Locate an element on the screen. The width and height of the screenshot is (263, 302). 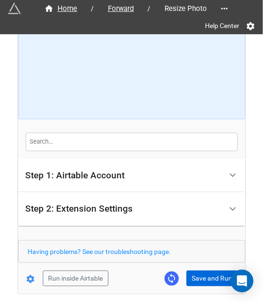
div: Home is located at coordinates (61, 9).